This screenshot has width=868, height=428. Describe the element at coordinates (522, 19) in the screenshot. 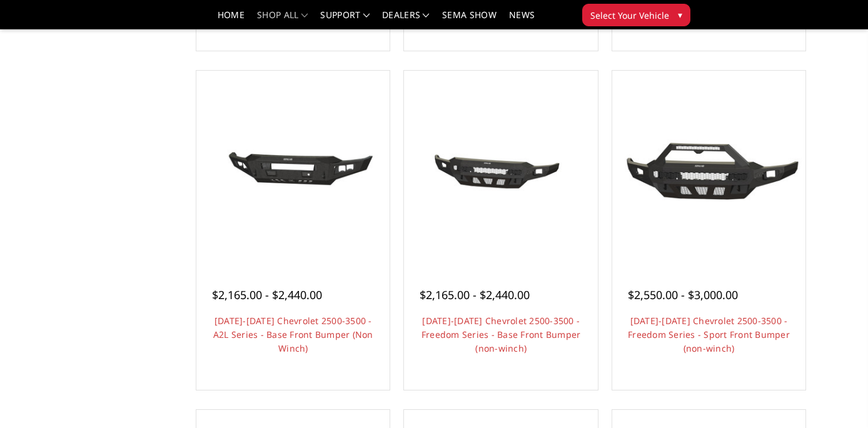

I see `a: News` at that location.